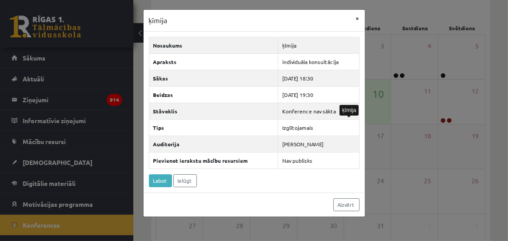 The width and height of the screenshot is (508, 241). Describe the element at coordinates (213, 94) in the screenshot. I see `th: Beidzas` at that location.